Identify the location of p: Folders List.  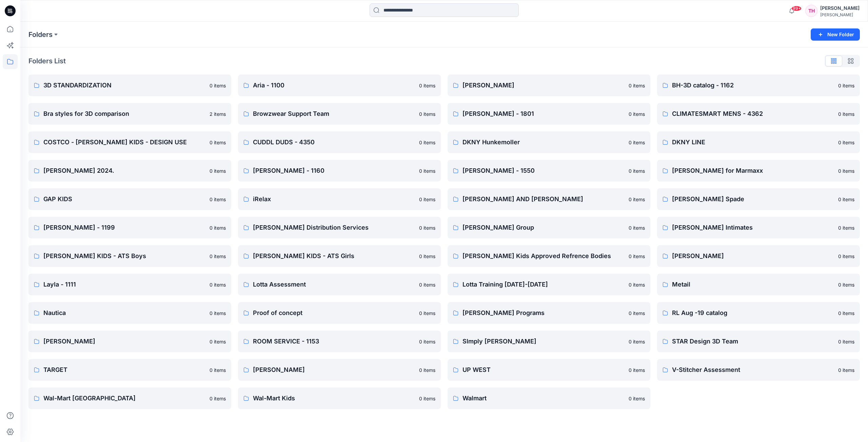
(47, 61).